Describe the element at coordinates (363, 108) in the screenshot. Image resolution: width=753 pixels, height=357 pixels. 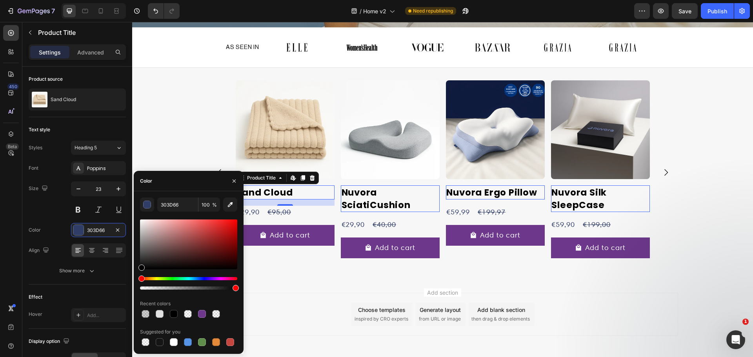
I see `a: Nuvora Ergo Pillow` at that location.